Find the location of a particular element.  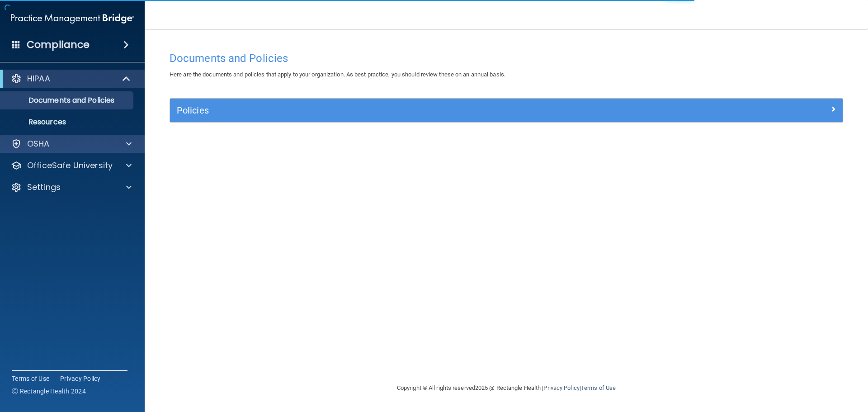

p: Resources is located at coordinates (67, 122).